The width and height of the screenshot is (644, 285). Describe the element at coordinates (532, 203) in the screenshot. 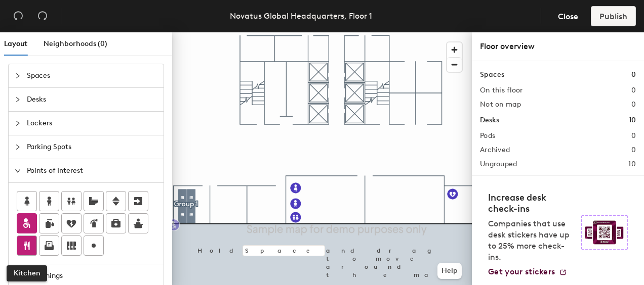

I see `h4: Increase desk check-ins` at that location.